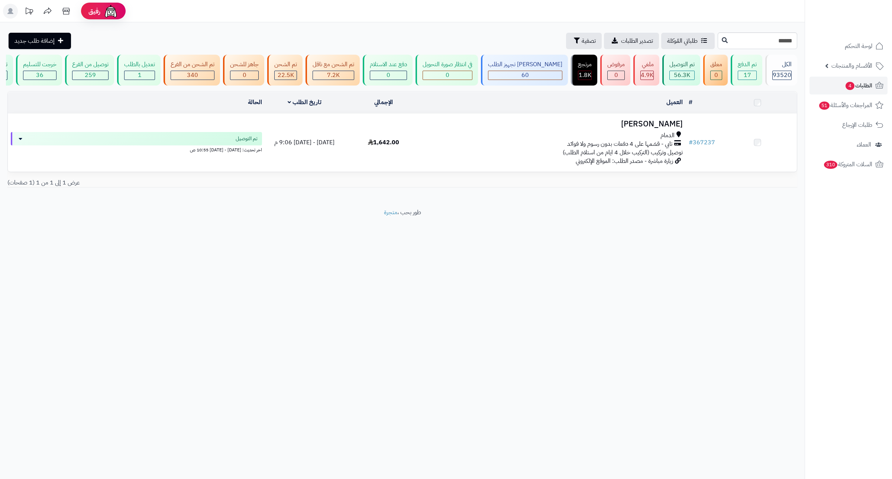  I want to click on a: مرفوض 0, so click(615, 70).